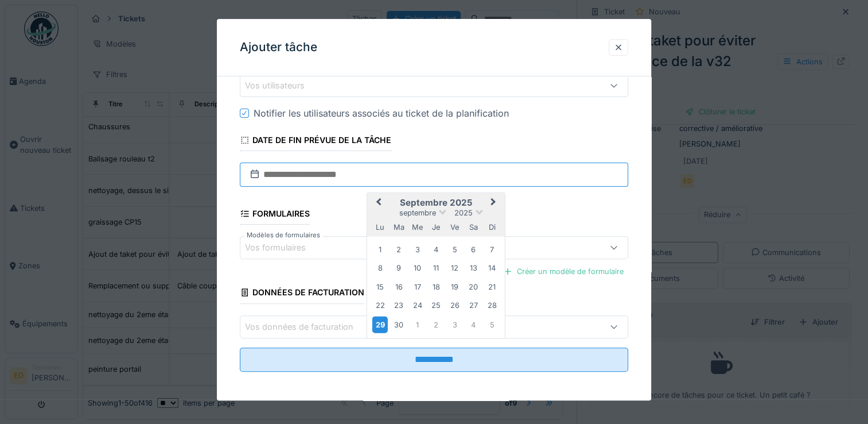 Image resolution: width=868 pixels, height=424 pixels. I want to click on div: Choose dimanche 7 septembre 2025, so click(491, 249).